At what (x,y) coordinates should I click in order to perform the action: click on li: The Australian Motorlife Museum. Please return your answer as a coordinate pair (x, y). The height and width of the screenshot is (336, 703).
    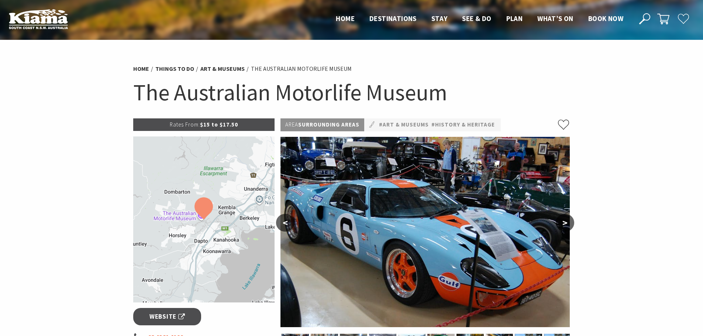
    Looking at the image, I should click on (301, 69).